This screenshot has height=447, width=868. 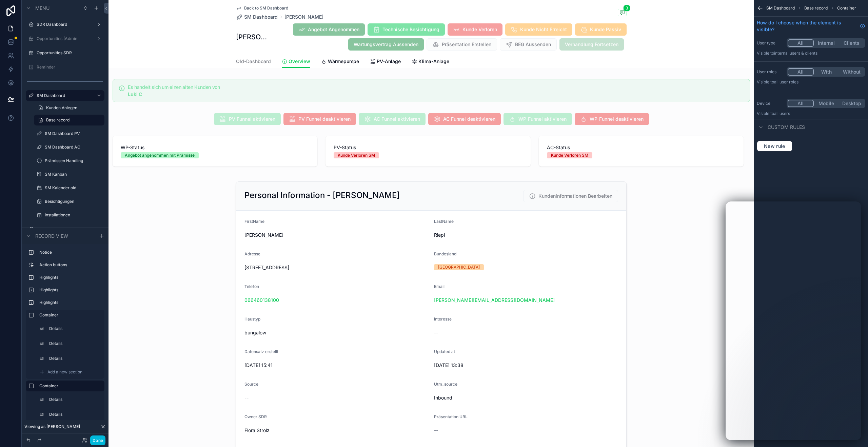 I want to click on label: Besichtigungen, so click(x=72, y=201).